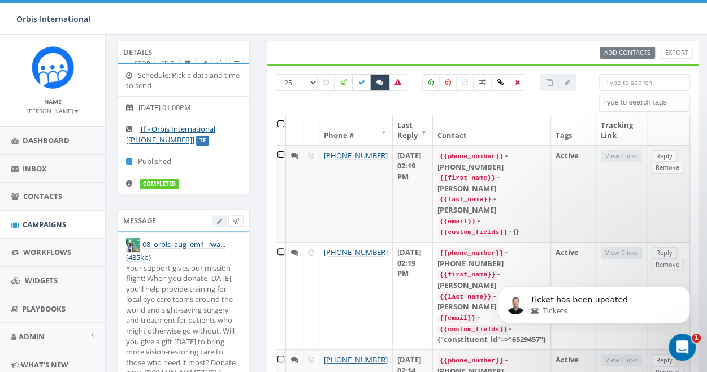 The image size is (707, 372). I want to click on span: Contacts, so click(42, 196).